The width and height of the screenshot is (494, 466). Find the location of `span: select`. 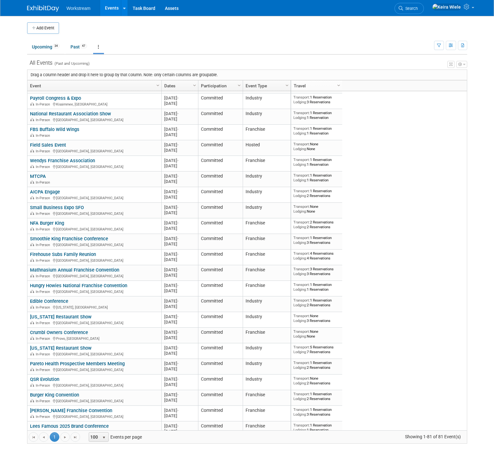

span: select is located at coordinates (104, 438).